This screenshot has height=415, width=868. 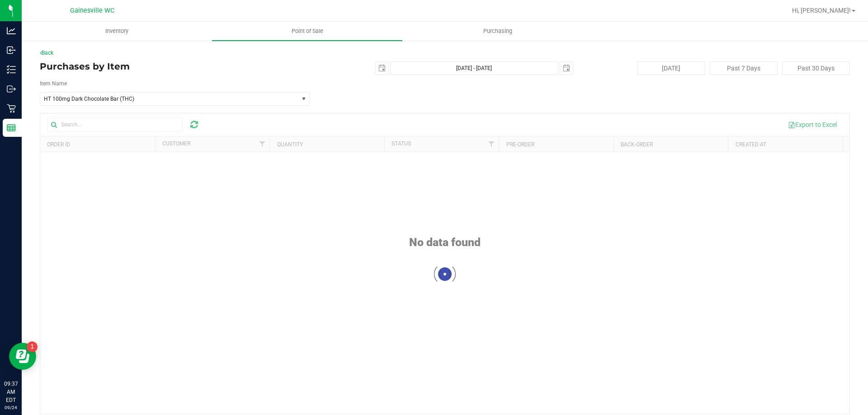 I want to click on inline-svg: Inventory, so click(x=12, y=70).